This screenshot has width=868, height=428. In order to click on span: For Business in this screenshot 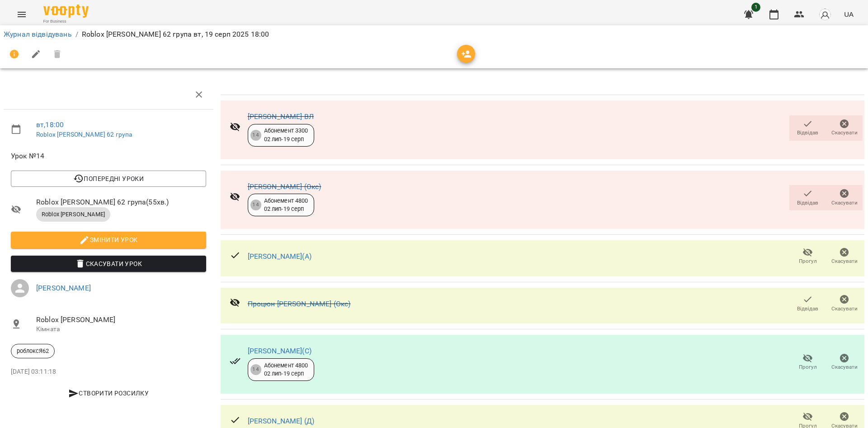, I will do `click(66, 21)`.